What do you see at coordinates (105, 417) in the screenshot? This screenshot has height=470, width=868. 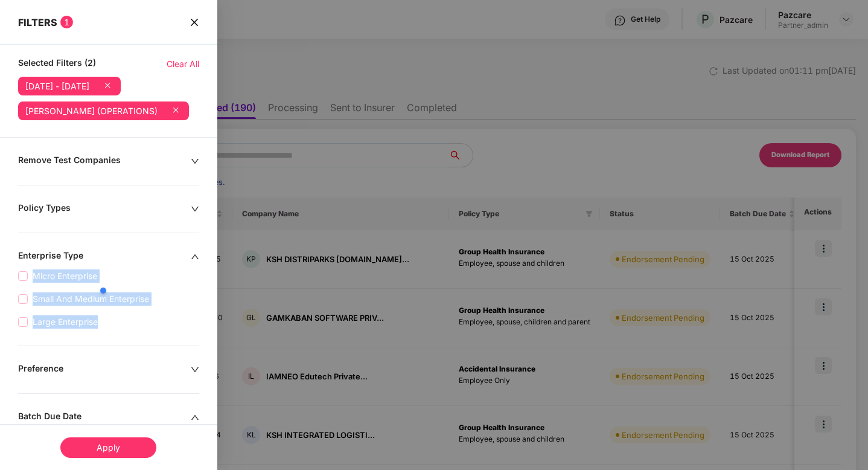 I see `div: Batch Due Date` at bounding box center [105, 417].